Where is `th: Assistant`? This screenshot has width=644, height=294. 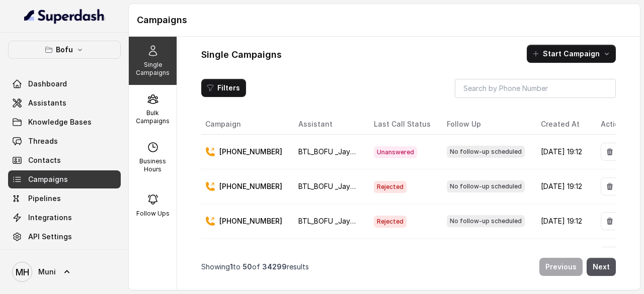
th: Assistant is located at coordinates (328, 125).